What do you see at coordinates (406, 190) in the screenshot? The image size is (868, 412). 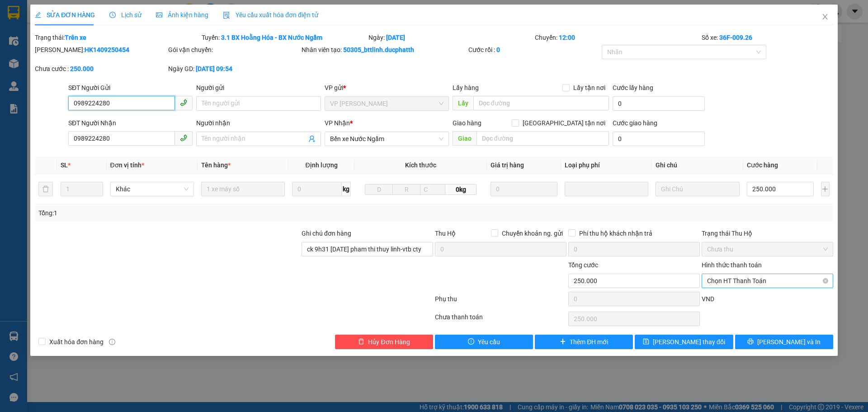 I see `input: R` at bounding box center [406, 190].